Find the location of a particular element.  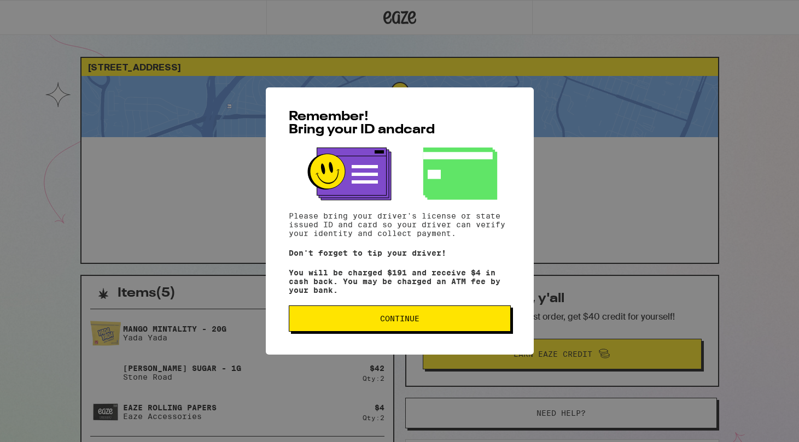

span: Hi. Need any help? is located at coordinates (43, 12).